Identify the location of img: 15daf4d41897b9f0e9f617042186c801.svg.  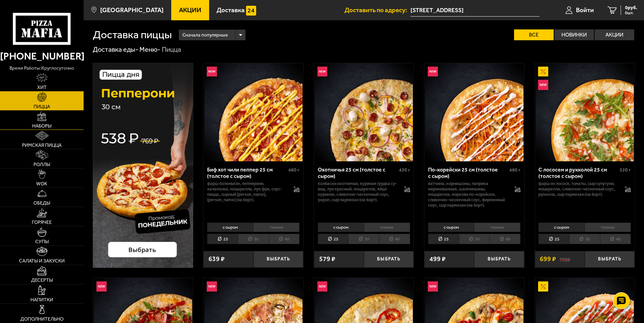
(251, 11).